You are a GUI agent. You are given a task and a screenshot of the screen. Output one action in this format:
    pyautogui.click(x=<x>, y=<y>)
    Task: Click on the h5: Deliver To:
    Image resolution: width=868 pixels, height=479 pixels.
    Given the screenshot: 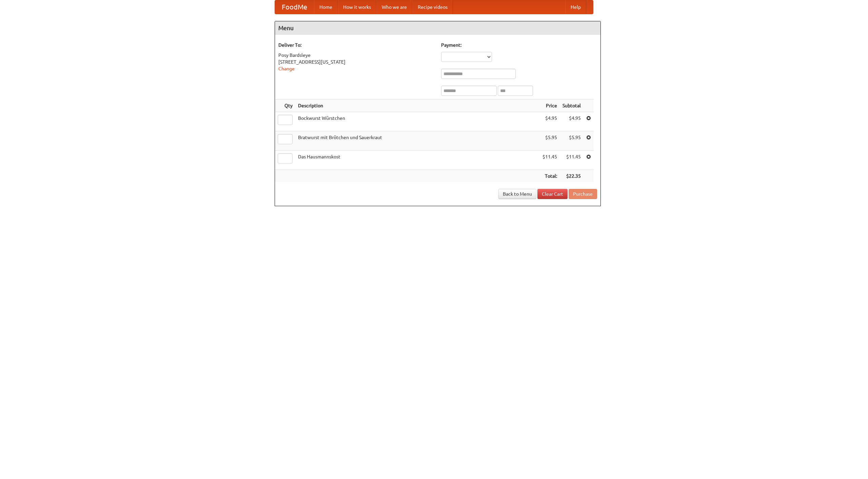 What is the action you would take?
    pyautogui.click(x=356, y=45)
    